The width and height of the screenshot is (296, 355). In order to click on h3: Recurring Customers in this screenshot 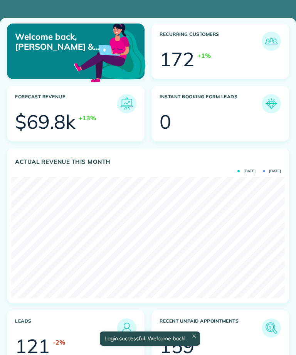, I will do `click(210, 41)`.